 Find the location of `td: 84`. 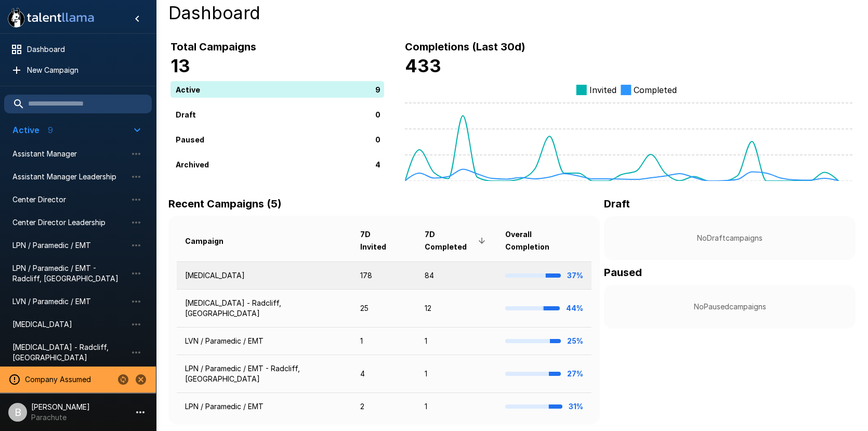

td: 84 is located at coordinates (456, 275).